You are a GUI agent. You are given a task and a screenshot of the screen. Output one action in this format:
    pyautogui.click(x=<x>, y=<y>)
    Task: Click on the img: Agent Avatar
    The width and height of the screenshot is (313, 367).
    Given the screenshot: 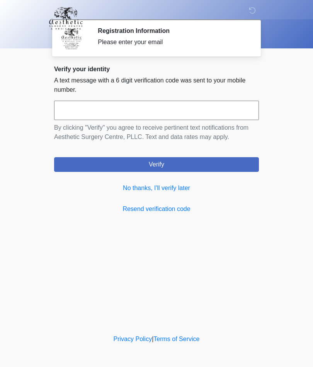 What is the action you would take?
    pyautogui.click(x=72, y=39)
    